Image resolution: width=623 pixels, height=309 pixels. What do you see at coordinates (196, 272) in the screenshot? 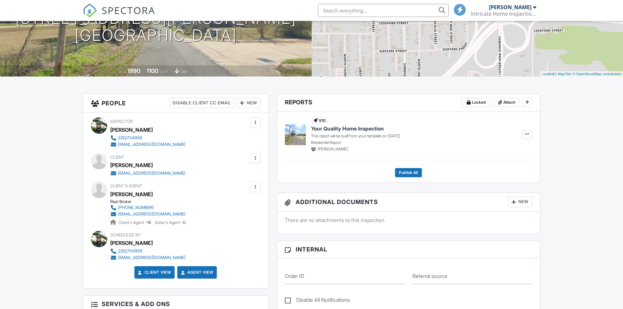
I see `a: Agent View` at bounding box center [196, 272].